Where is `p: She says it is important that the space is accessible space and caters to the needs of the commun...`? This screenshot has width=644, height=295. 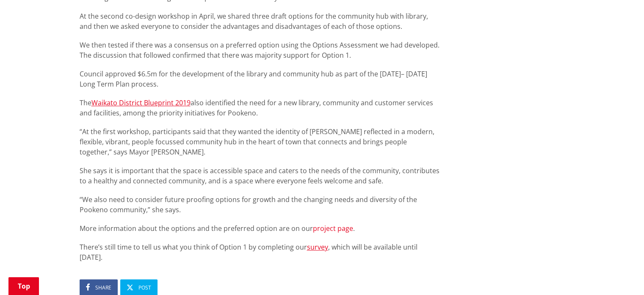
p: She says it is important that the space is accessible space and caters to the needs of the commun... is located at coordinates (260, 176).